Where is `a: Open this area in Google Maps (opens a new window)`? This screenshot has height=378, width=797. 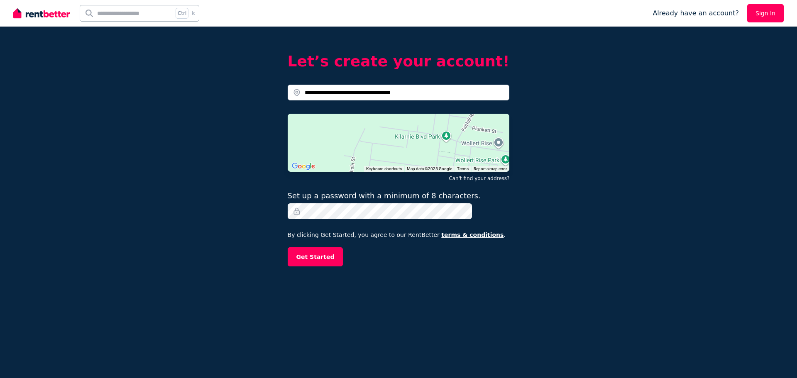
a: Open this area in Google Maps (opens a new window) is located at coordinates (303, 166).